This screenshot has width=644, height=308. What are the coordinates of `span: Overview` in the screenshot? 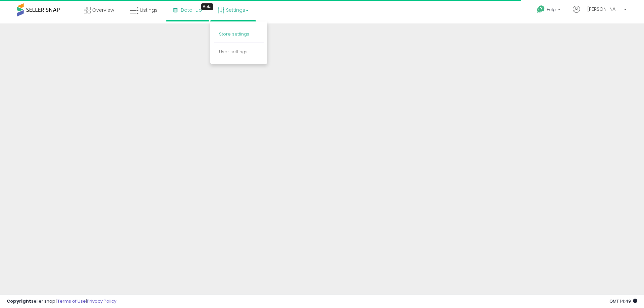 It's located at (103, 10).